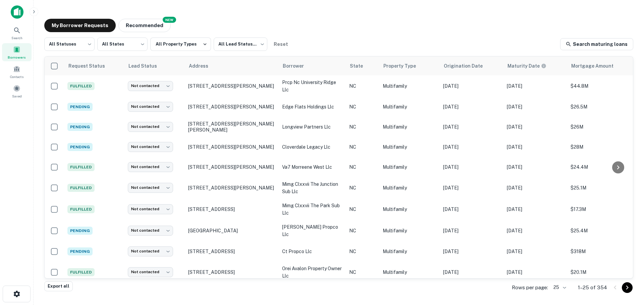  I want to click on p: prcp nc university ridge llc, so click(312, 86).